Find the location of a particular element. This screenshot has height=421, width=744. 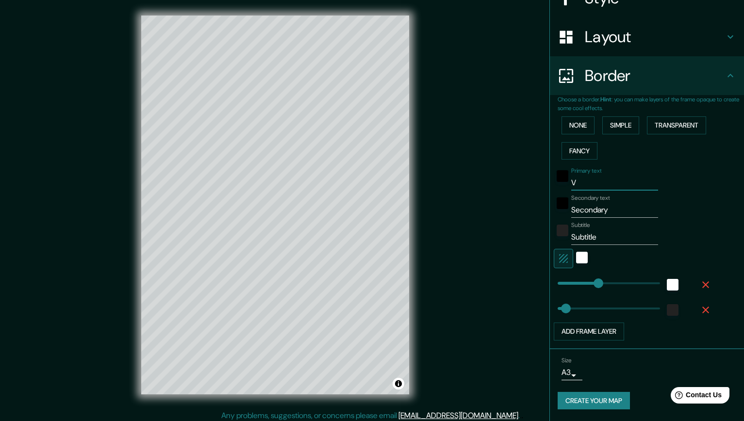

label: Secondary text is located at coordinates (591, 198).